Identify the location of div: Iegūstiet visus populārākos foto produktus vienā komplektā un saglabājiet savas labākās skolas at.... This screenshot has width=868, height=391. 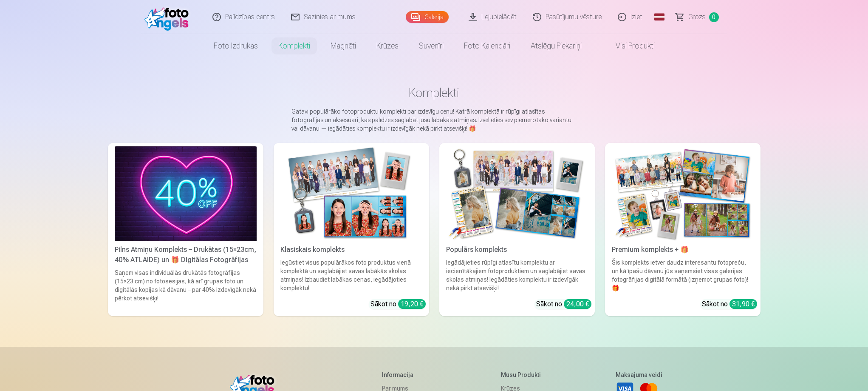
(351, 275).